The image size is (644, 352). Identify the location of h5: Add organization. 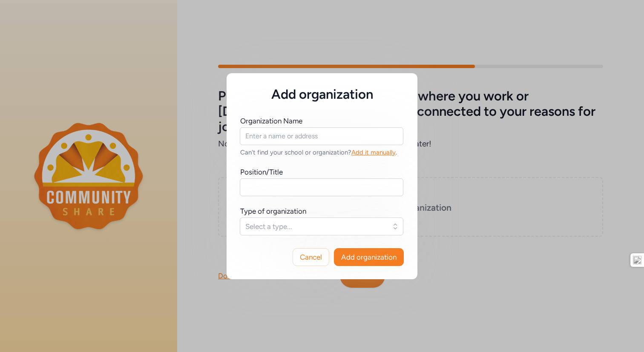
(322, 95).